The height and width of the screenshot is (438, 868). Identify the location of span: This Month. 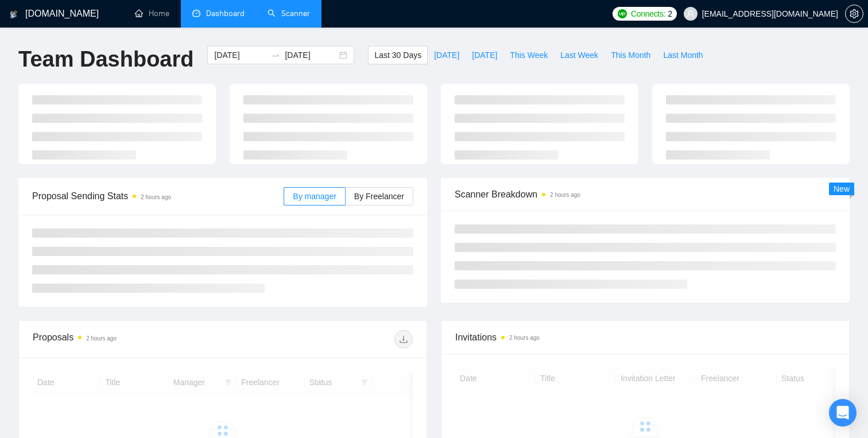
(631, 55).